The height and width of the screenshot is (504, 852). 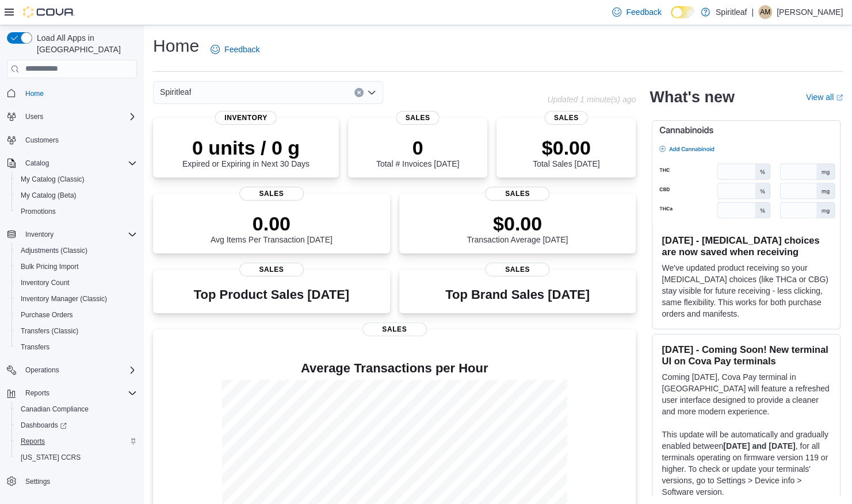 I want to click on input: Dark Mode, so click(x=683, y=12).